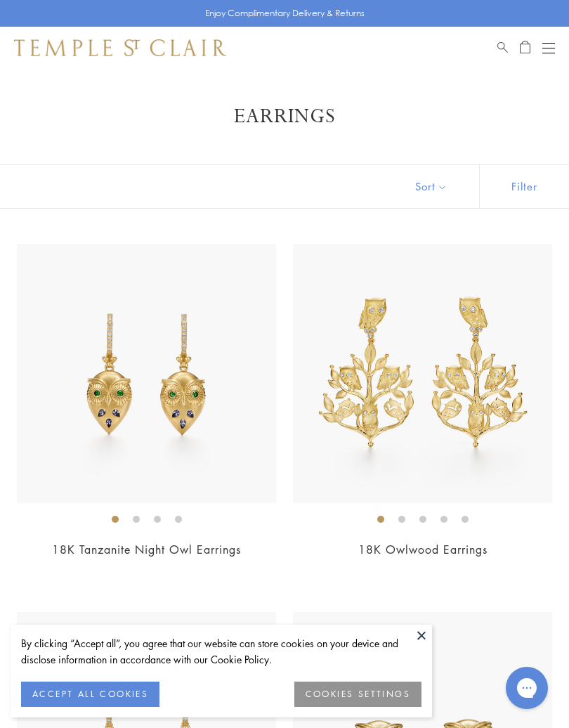  Describe the element at coordinates (90, 694) in the screenshot. I see `button: ACCEPT ALL COOKIES` at that location.